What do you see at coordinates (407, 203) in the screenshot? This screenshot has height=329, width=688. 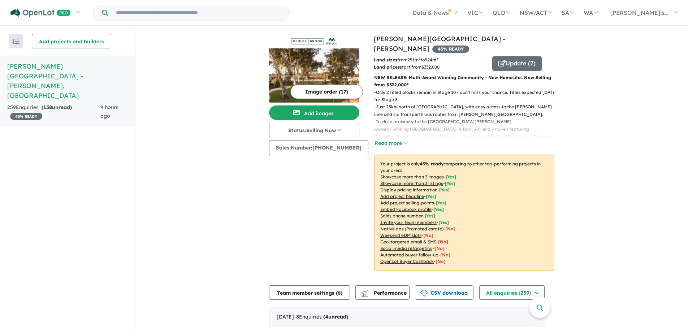 I see `u: Add project selling-points` at bounding box center [407, 203].